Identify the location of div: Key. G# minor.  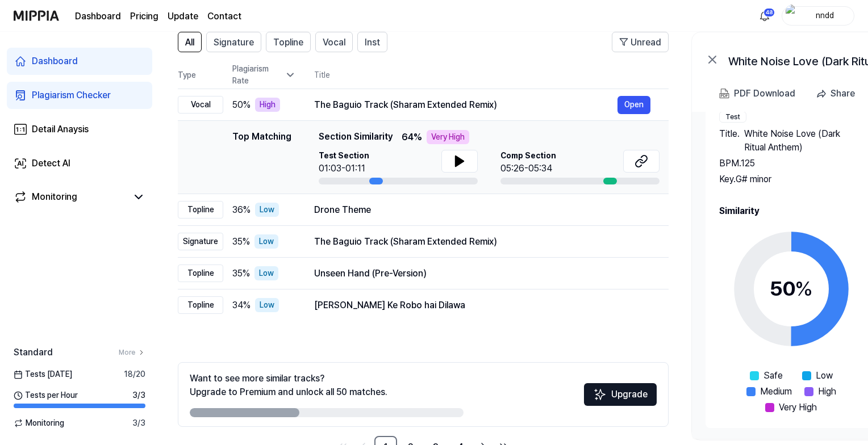
(787, 180).